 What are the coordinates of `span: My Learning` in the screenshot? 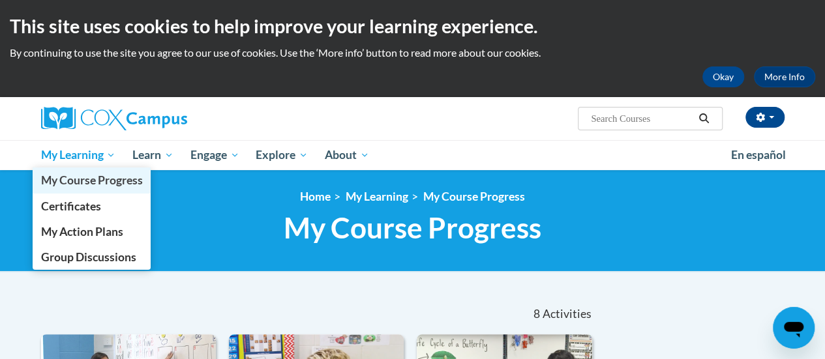 It's located at (78, 155).